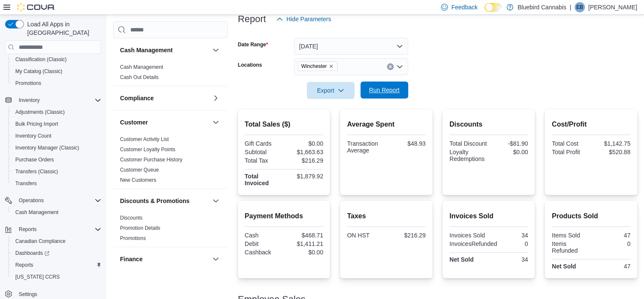 This screenshot has width=644, height=299. I want to click on span: Run Report, so click(384, 90).